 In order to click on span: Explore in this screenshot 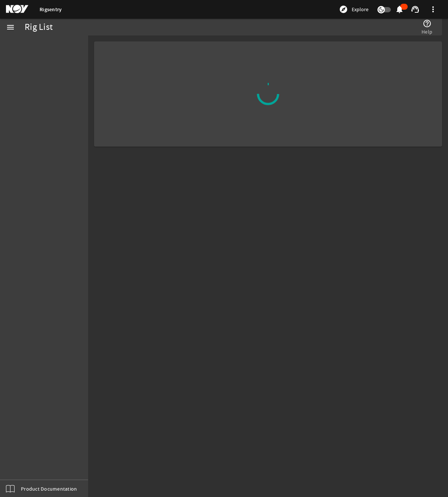, I will do `click(360, 9)`.